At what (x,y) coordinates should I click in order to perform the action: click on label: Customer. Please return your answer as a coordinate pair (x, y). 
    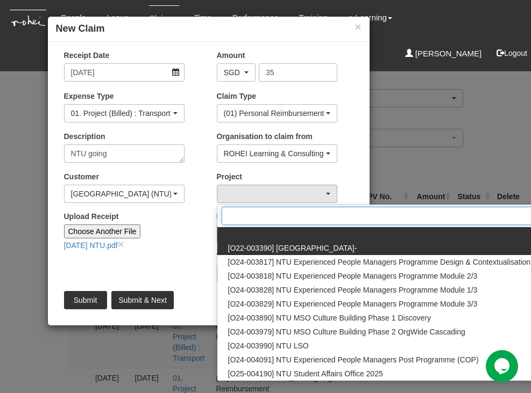
    Looking at the image, I should click on (81, 177).